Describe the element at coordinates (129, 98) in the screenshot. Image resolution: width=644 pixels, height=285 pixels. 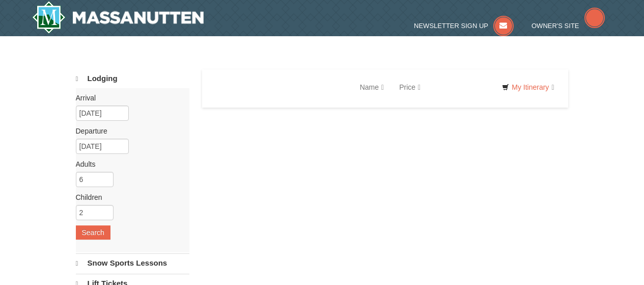
I see `label: Arrival` at that location.